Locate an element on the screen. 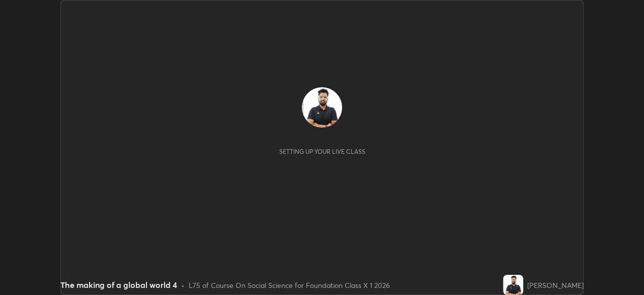 The height and width of the screenshot is (295, 644). div: L75 of Course On Social Science for Foundation Class X 1 2026 is located at coordinates (290, 284).